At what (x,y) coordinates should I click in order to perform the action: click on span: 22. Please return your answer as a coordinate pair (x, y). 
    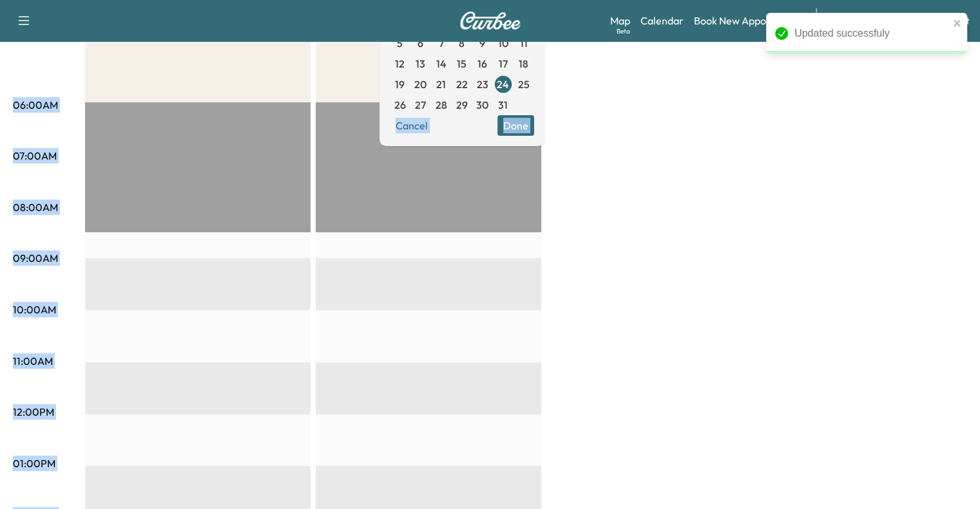
    Looking at the image, I should click on (462, 85).